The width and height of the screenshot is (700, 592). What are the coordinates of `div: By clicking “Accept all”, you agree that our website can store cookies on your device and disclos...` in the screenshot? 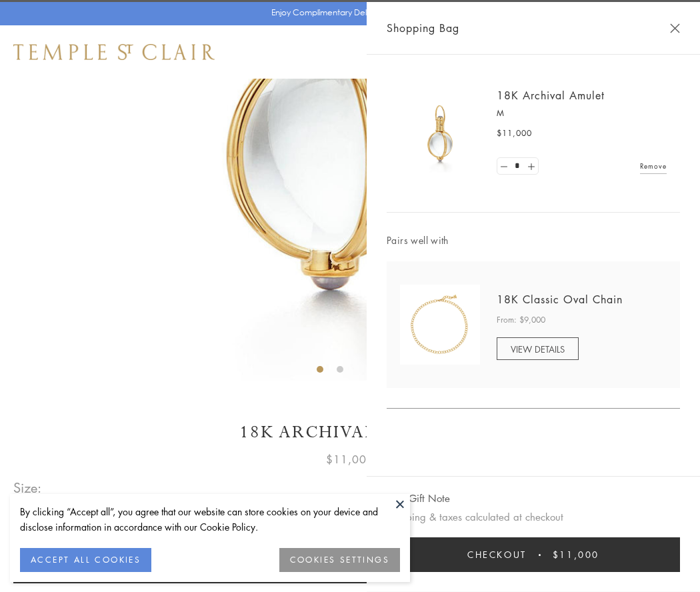 It's located at (210, 519).